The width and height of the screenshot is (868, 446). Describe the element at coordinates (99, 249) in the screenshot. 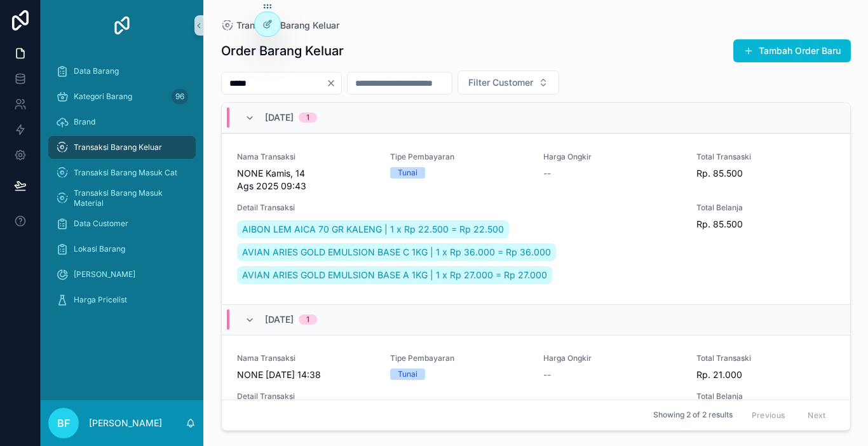

I see `span: Lokasi Barang` at that location.